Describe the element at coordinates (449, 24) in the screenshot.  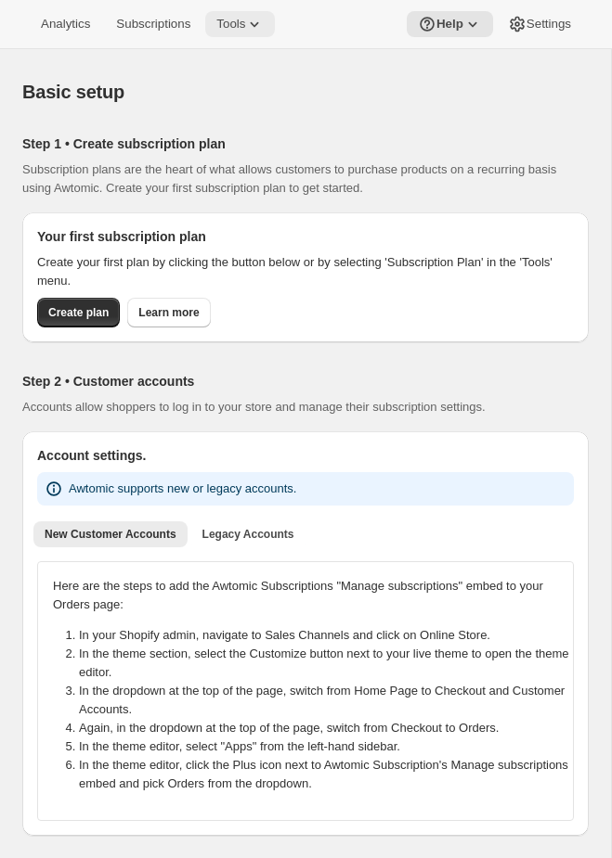
I see `button: Help` at that location.